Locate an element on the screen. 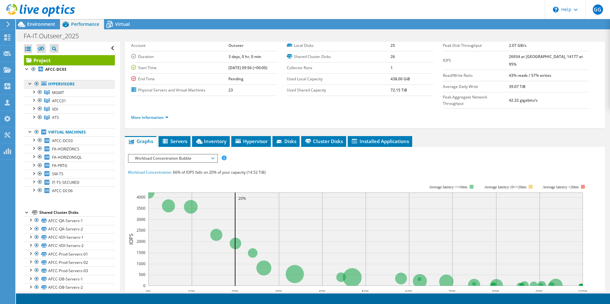  b: 3 days, 0 hr, 0 min is located at coordinates (245, 56).